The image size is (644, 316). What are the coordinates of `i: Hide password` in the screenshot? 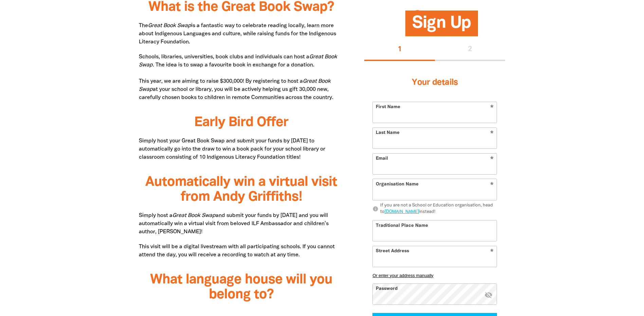 It's located at (489, 295).